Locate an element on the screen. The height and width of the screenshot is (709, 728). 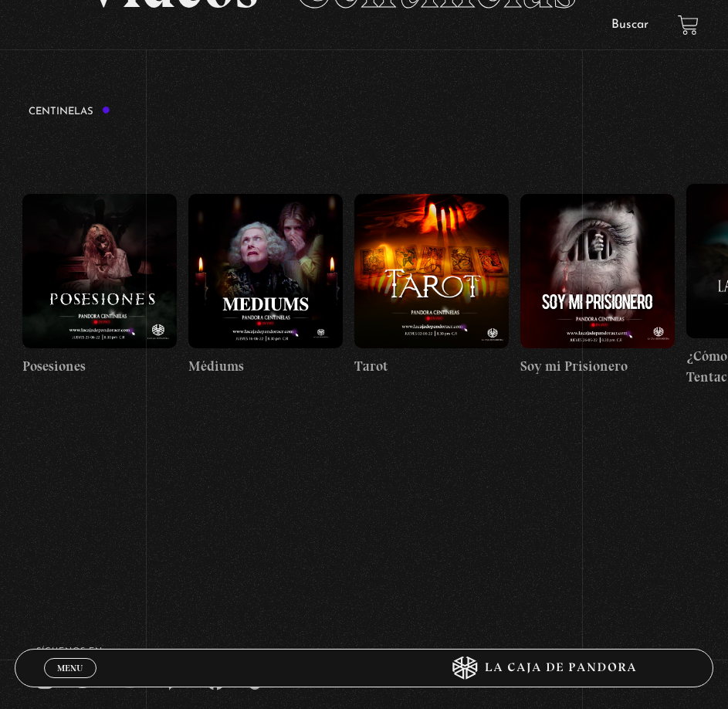
span: Menu is located at coordinates (69, 669).